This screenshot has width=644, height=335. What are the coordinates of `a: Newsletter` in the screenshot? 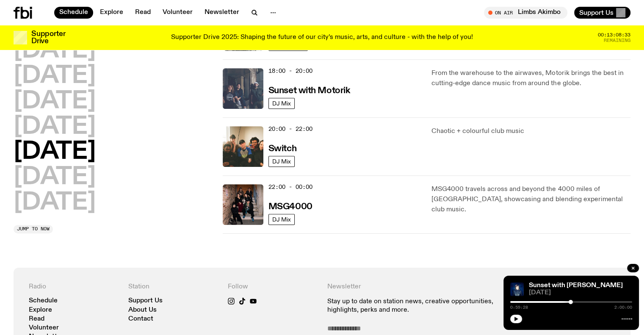 It's located at (222, 13).